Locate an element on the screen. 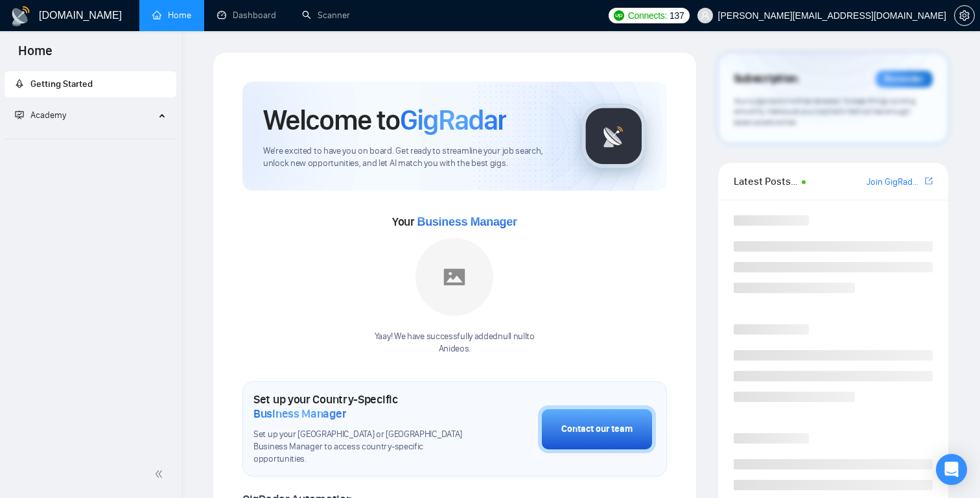 Image resolution: width=980 pixels, height=498 pixels. div: Open Intercom Messenger is located at coordinates (952, 469).